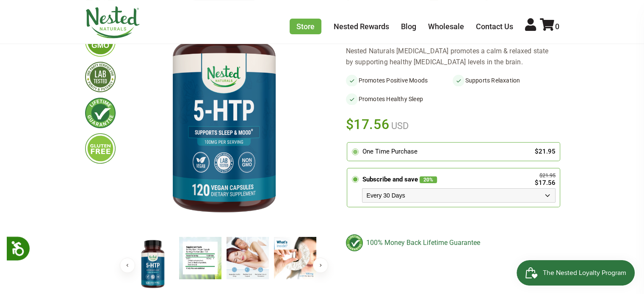 The width and height of the screenshot is (644, 294). I want to click on a: Store, so click(305, 26).